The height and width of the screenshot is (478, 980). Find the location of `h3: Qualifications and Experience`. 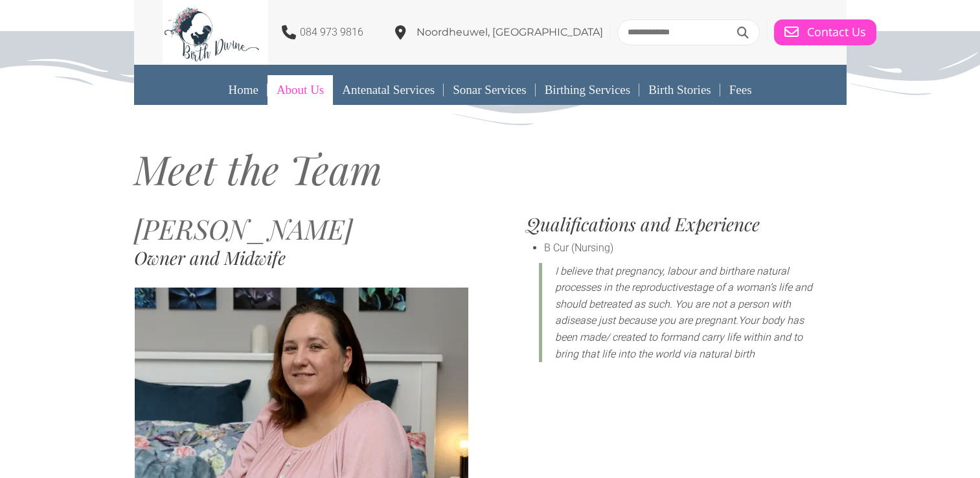

h3: Qualifications and Experience is located at coordinates (686, 224).